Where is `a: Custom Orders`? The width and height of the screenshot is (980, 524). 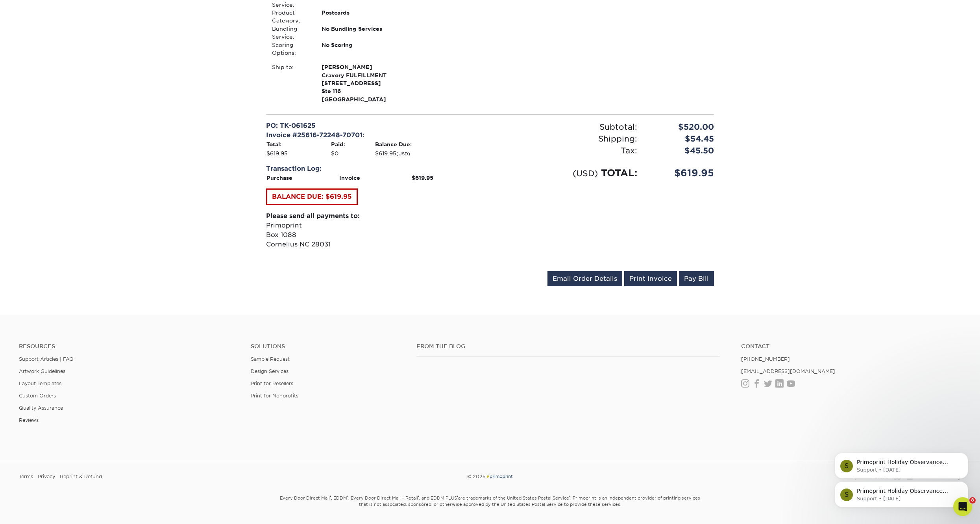
a: Custom Orders is located at coordinates (38, 395).